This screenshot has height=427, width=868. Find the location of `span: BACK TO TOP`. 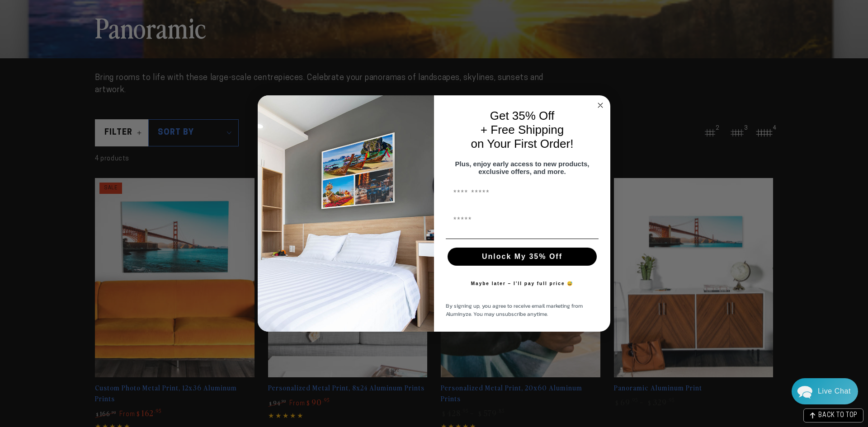

span: BACK TO TOP is located at coordinates (838, 415).